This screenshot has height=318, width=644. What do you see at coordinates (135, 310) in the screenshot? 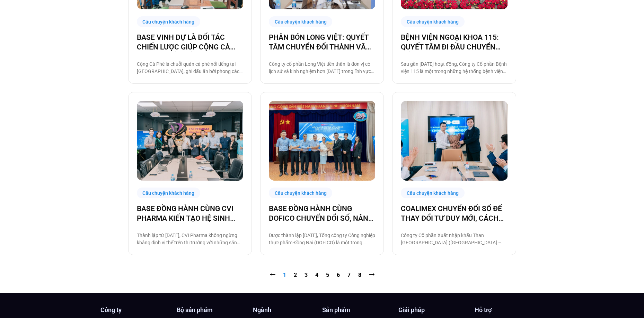
I see `h4: Công ty` at bounding box center [135, 310].